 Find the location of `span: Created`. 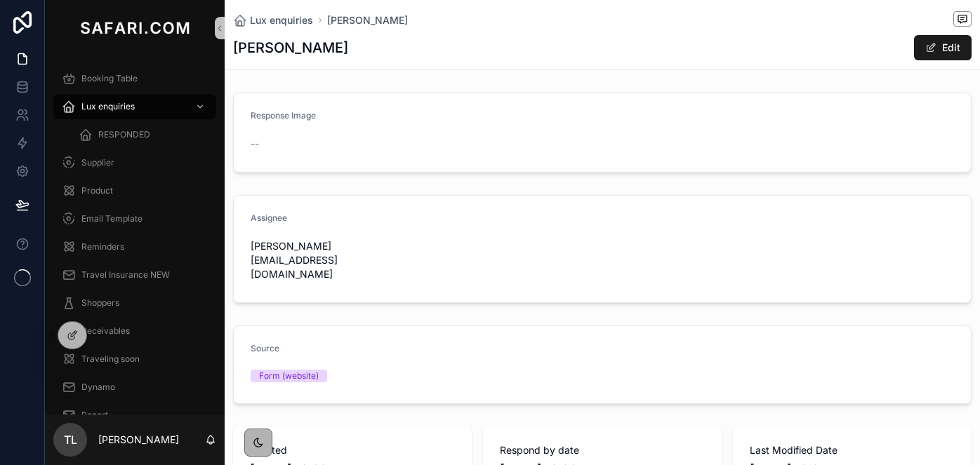

span: Created is located at coordinates (352, 450).